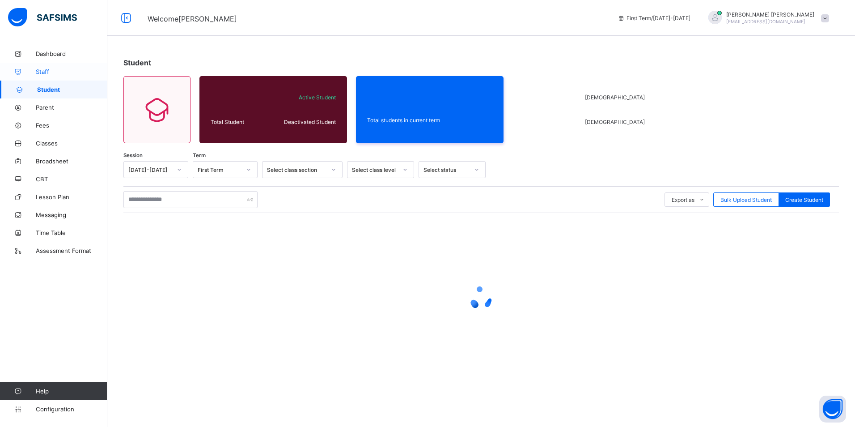 The width and height of the screenshot is (855, 427). What do you see at coordinates (72, 72) in the screenshot?
I see `span: Staff` at bounding box center [72, 72].